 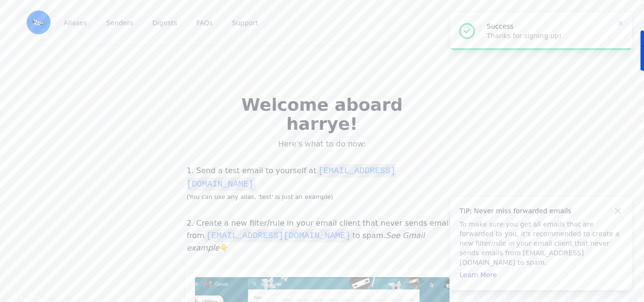 What do you see at coordinates (548, 36) in the screenshot?
I see `p: Thanks for signing up!` at bounding box center [548, 36].